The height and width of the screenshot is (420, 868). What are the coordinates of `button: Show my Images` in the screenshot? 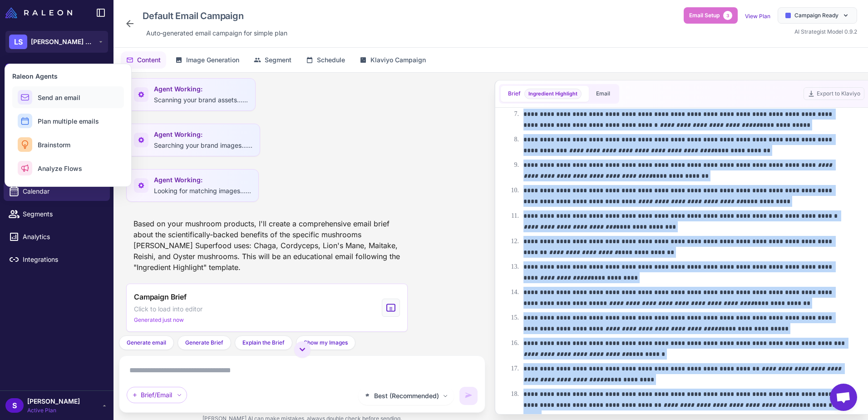 It's located at (326, 343).